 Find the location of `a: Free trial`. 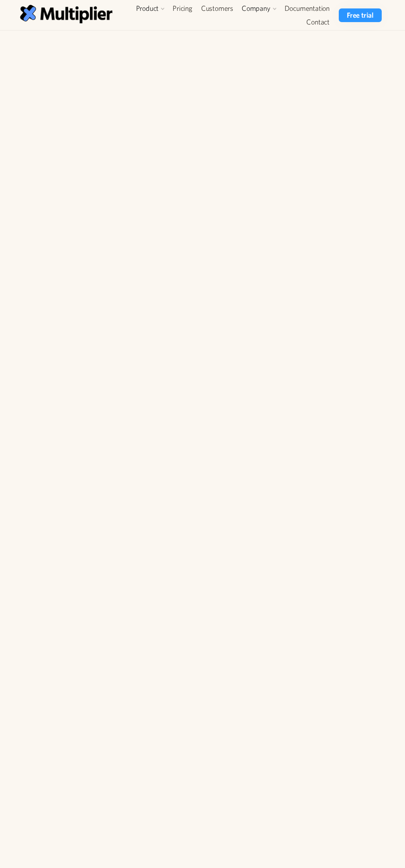

a: Free trial is located at coordinates (360, 15).